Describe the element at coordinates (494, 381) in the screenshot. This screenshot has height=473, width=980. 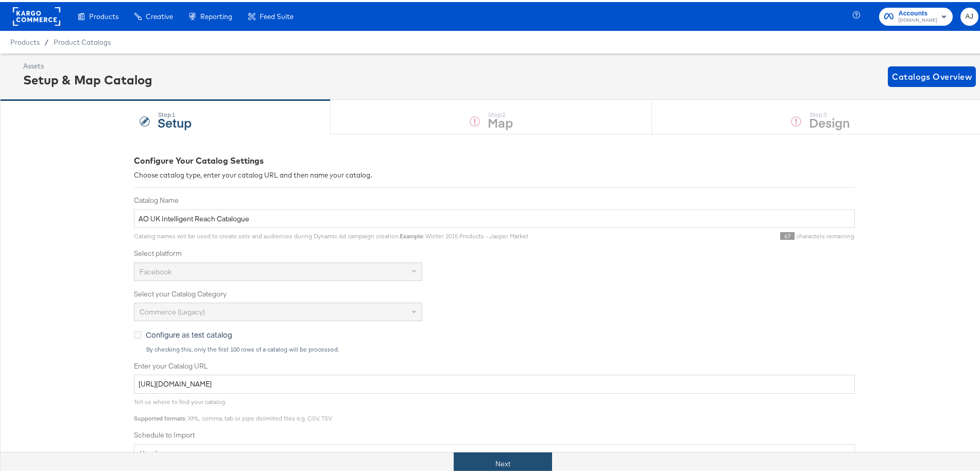
I see `input: Enter Catalog URL, e.g. http://www.example.com/products.xml` at that location.